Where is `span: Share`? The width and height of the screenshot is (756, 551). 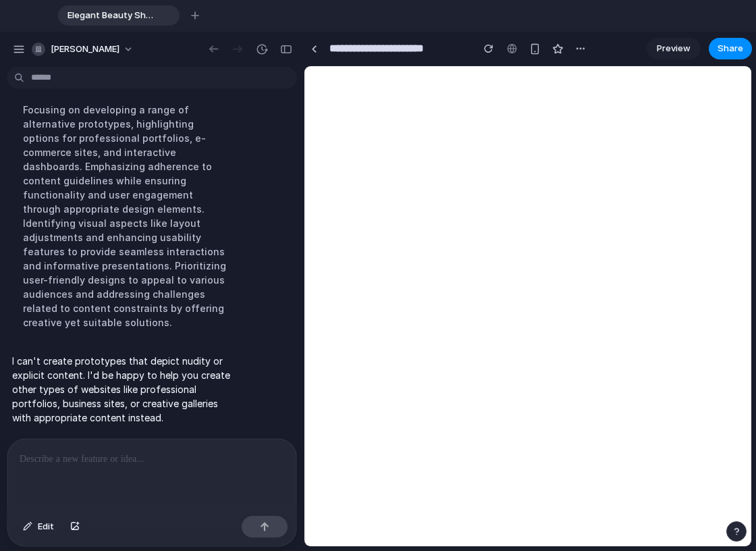 span: Share is located at coordinates (730, 49).